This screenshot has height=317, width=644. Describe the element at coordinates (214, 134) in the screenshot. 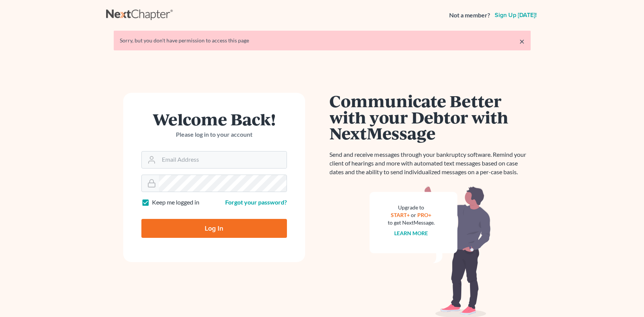

I see `p: Please log in to your account` at that location.